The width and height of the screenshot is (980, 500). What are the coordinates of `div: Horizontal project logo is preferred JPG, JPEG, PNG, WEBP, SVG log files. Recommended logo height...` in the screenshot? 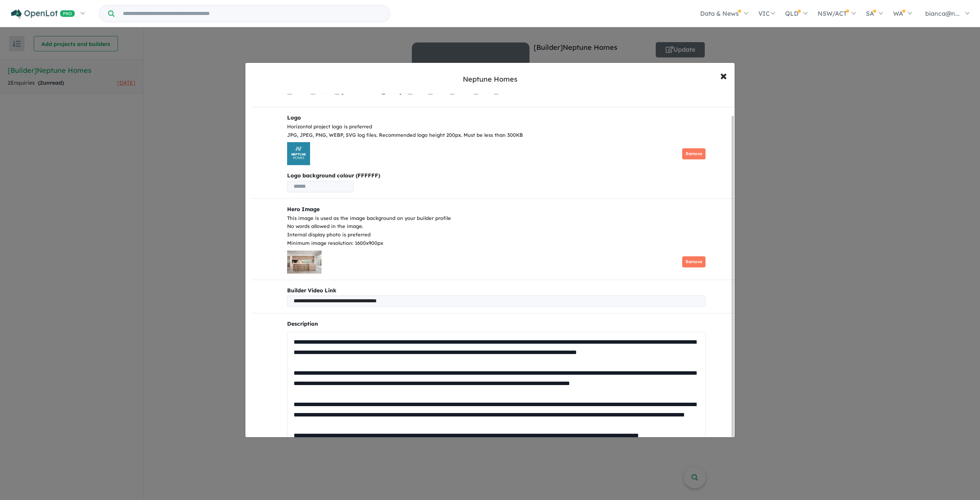 It's located at (496, 131).